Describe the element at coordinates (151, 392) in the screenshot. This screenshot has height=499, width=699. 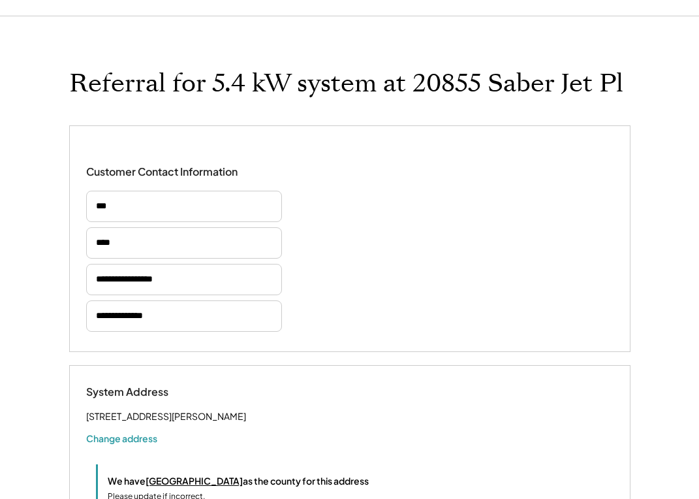
I see `div: System Address` at that location.